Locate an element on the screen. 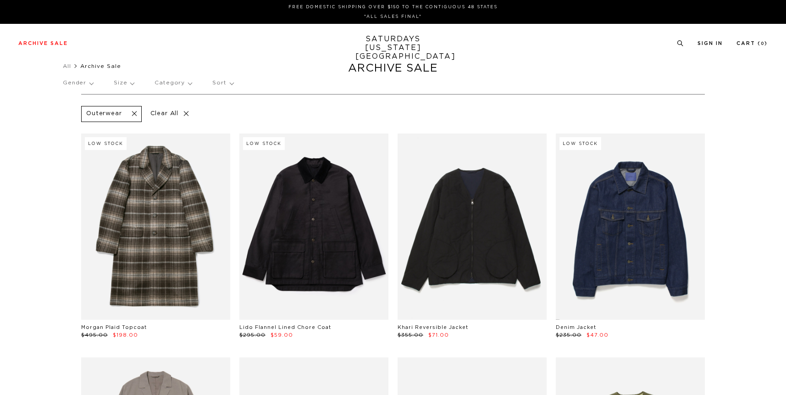  a: Morgan Plaid Topcoat is located at coordinates (114, 327).